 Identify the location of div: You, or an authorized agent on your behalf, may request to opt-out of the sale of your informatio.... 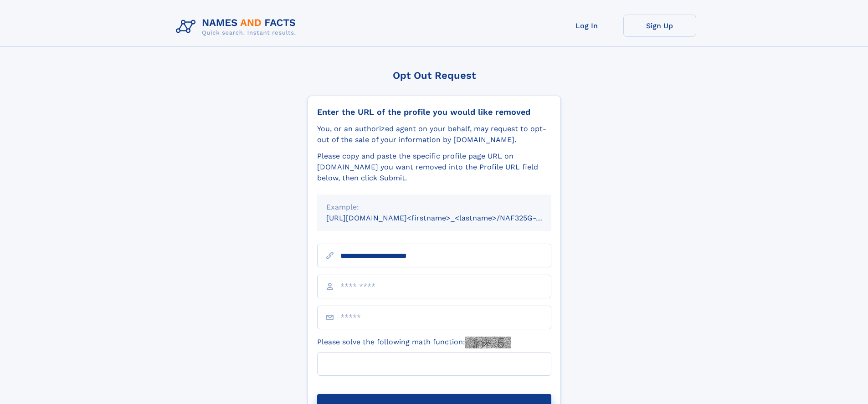
(434, 134).